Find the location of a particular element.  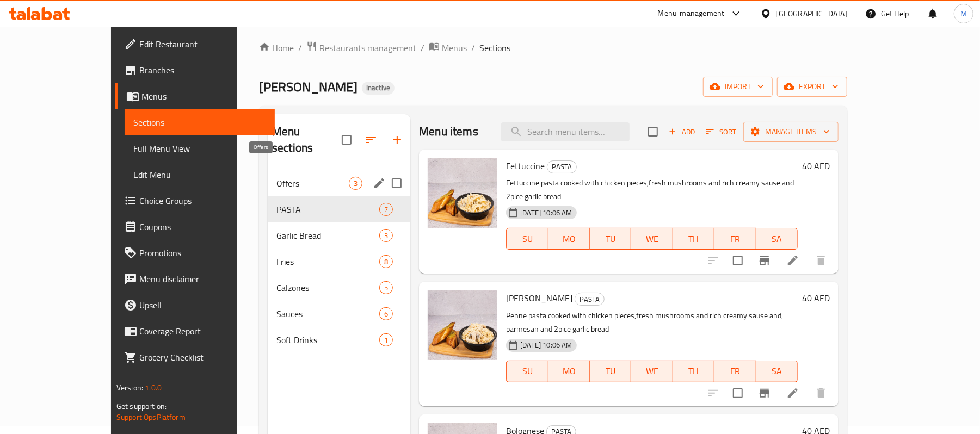

span: Promotions is located at coordinates (203, 253).